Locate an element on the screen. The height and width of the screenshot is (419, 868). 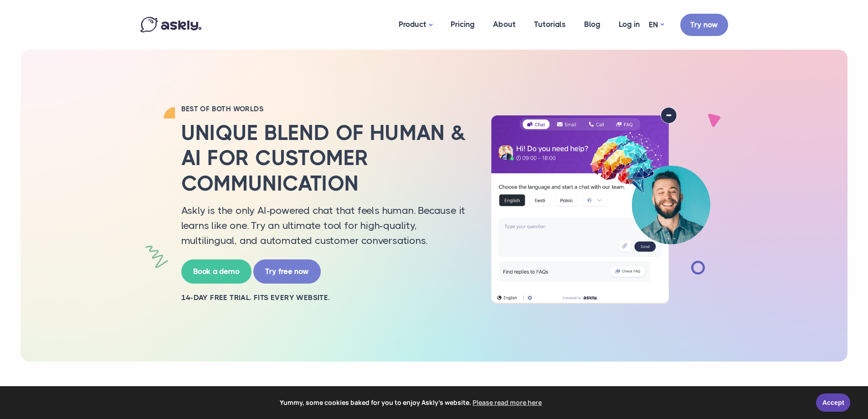
h2: Unique blend of human & AI for customer communication is located at coordinates (325, 158).